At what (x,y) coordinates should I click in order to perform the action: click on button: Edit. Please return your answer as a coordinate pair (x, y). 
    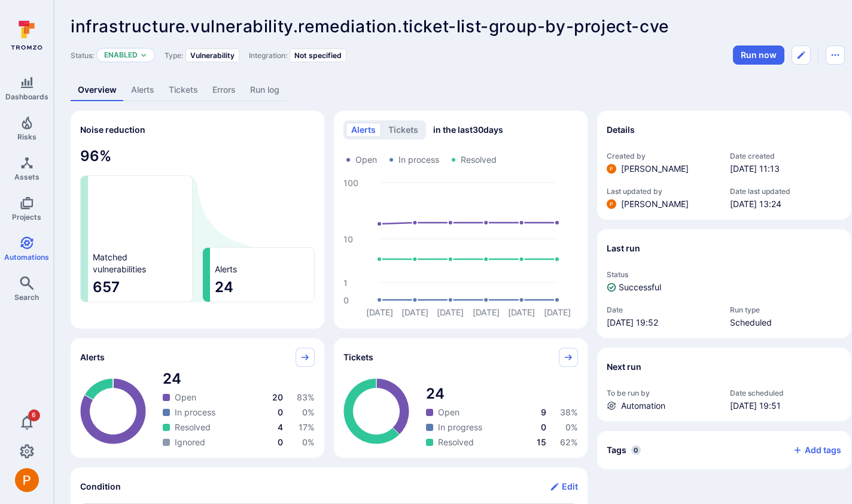
    Looking at the image, I should click on (564, 486).